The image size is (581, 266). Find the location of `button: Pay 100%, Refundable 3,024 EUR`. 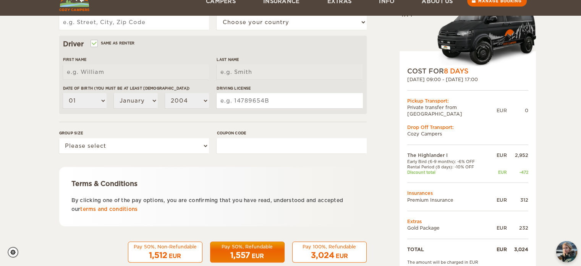

button: Pay 100%, Refundable 3,024 EUR is located at coordinates (329, 252).